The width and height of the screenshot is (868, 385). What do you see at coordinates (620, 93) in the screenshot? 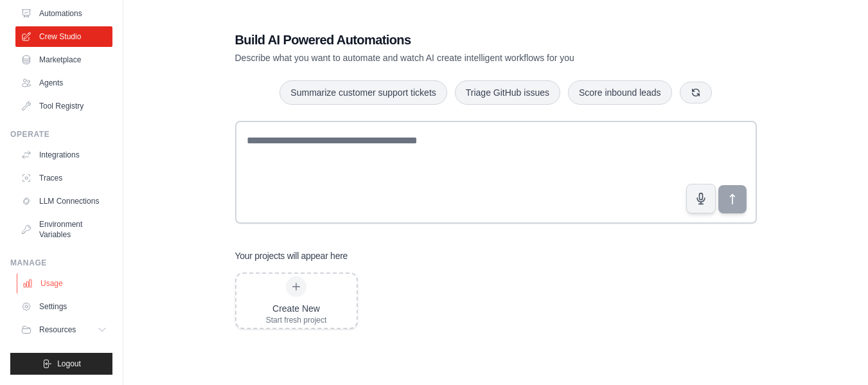
I see `button: Score inbound leads` at bounding box center [620, 93].